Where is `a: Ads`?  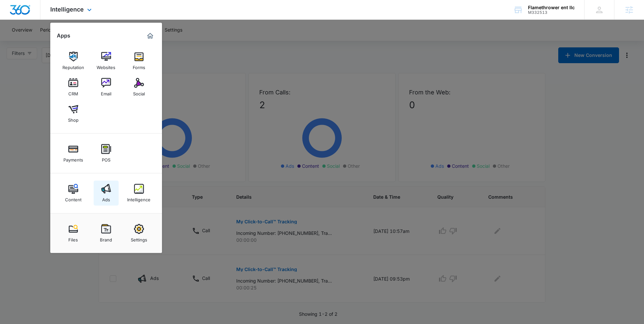 a: Ads is located at coordinates (106, 193).